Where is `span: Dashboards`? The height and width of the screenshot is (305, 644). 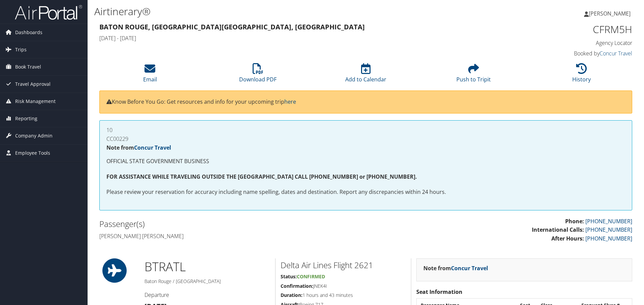
span: Dashboards is located at coordinates (28, 33).